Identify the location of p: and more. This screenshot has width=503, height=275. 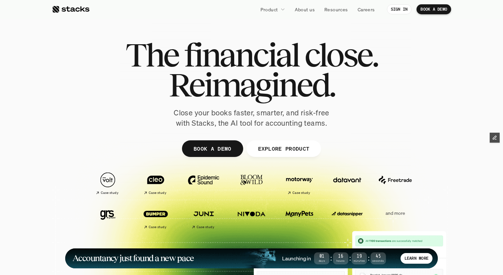
(396, 213).